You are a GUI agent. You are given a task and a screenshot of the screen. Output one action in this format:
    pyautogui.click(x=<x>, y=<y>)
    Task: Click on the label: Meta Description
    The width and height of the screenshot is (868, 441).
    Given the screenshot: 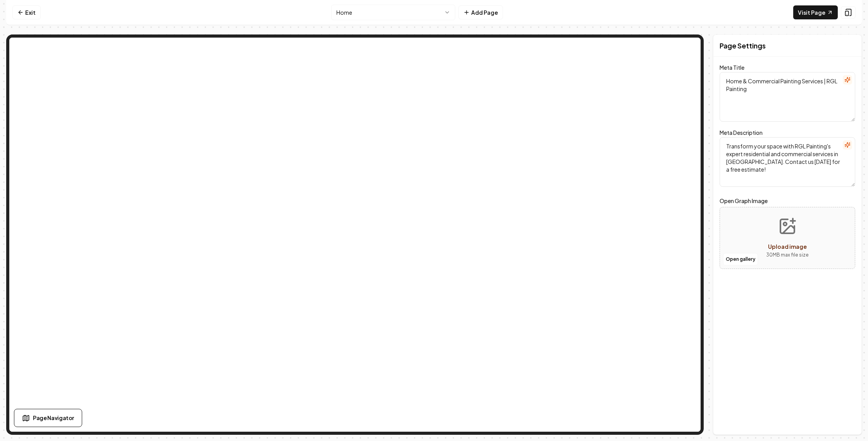 What is the action you would take?
    pyautogui.click(x=741, y=132)
    